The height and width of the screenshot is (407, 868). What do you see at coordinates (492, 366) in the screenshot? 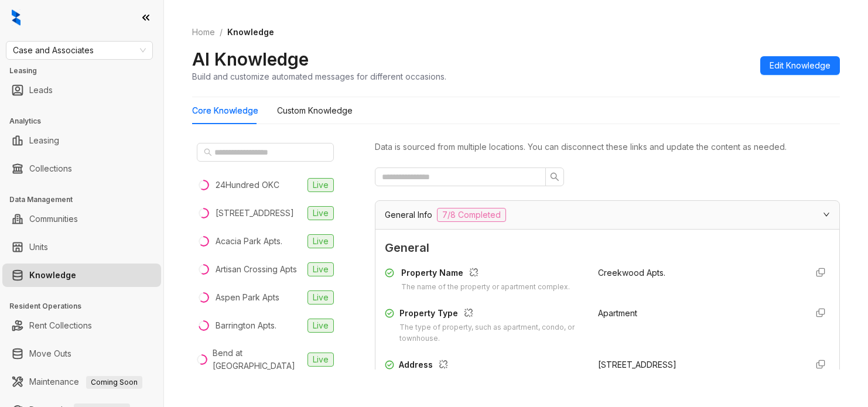
I see `div: Address` at bounding box center [492, 366].